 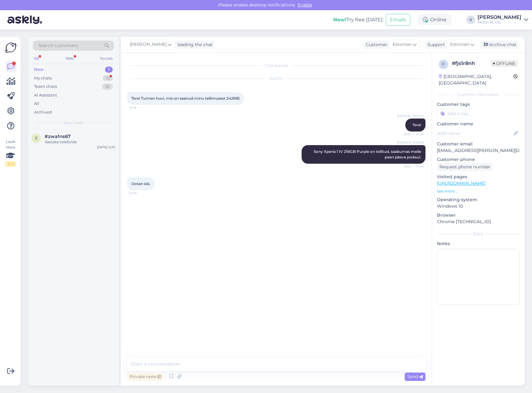 What do you see at coordinates (500, 44) in the screenshot?
I see `div: Archive chat` at bounding box center [500, 44].